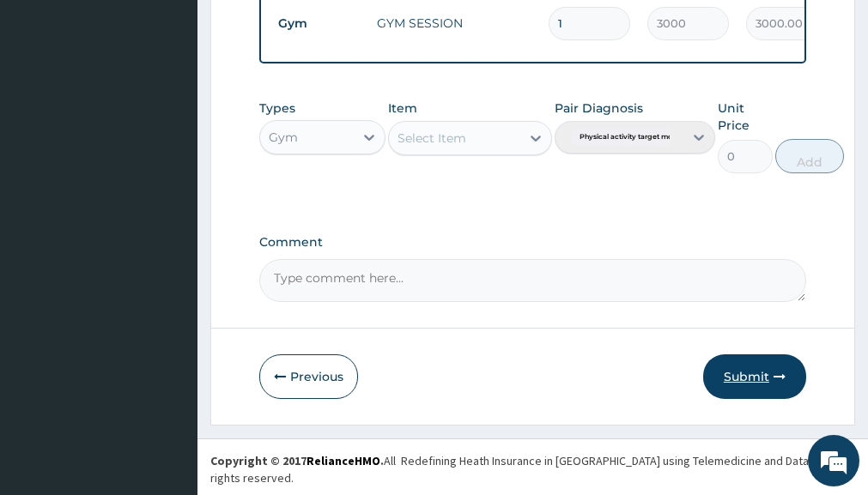 The width and height of the screenshot is (868, 495). What do you see at coordinates (51, 107) in the screenshot?
I see `img: d_794563401_company_1708531726252_794563401` at bounding box center [51, 107].